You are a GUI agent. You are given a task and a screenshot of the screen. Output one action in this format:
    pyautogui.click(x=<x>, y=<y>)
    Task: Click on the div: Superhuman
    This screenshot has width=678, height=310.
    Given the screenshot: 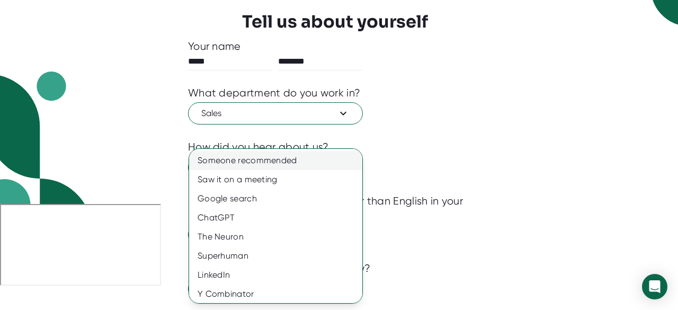 What is the action you would take?
    pyautogui.click(x=280, y=256)
    